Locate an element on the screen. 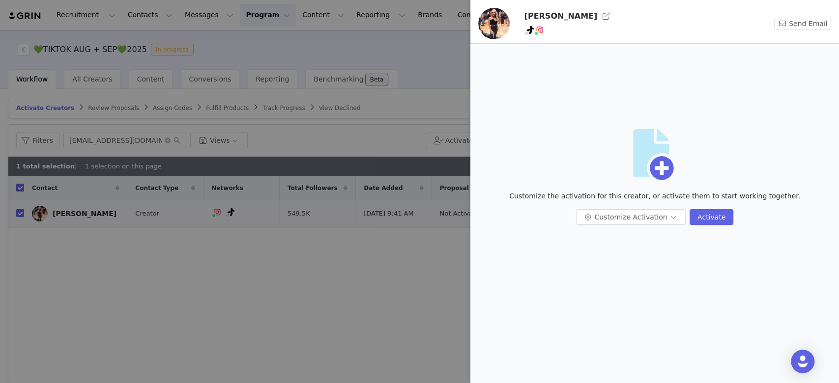 This screenshot has height=383, width=839. button: Customize Activation is located at coordinates (630, 217).